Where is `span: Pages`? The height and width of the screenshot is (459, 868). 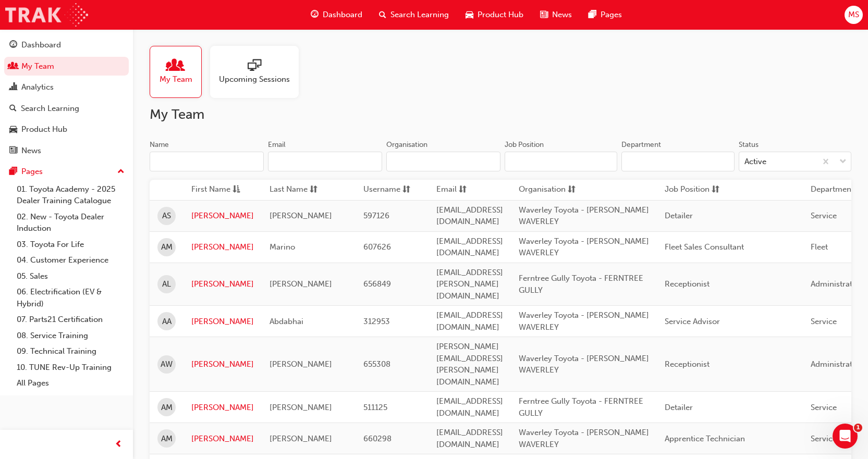 span: Pages is located at coordinates (611, 15).